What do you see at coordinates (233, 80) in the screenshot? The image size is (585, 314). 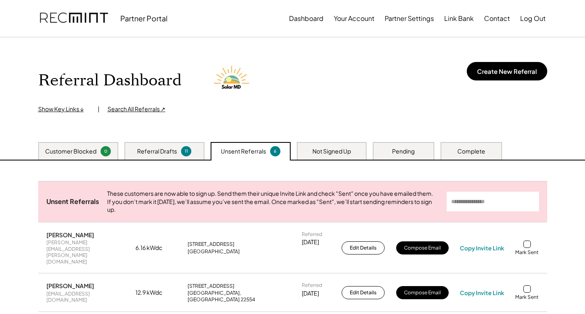 I see `img: Solar%20MD%20LOgo.png` at bounding box center [233, 80].